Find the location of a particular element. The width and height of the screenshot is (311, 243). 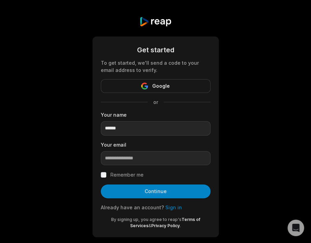

label: Remember me is located at coordinates (127, 175).